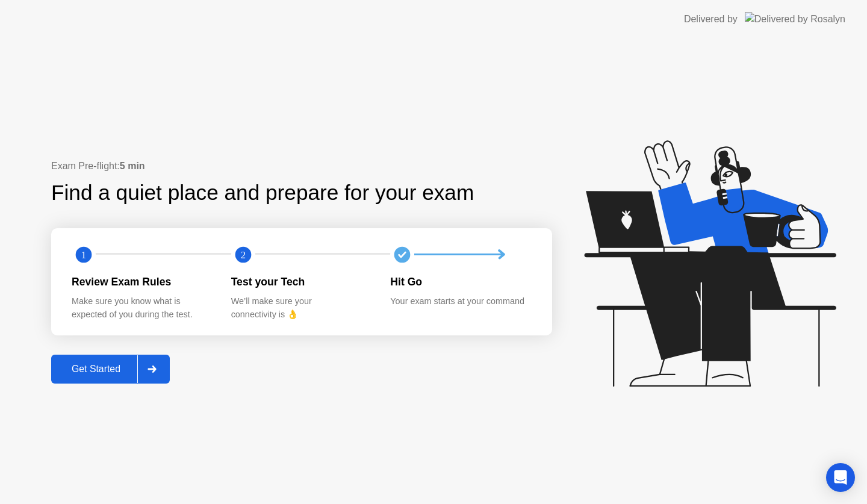 The width and height of the screenshot is (867, 504). What do you see at coordinates (84, 254) in the screenshot?
I see `text: 1` at bounding box center [84, 254].